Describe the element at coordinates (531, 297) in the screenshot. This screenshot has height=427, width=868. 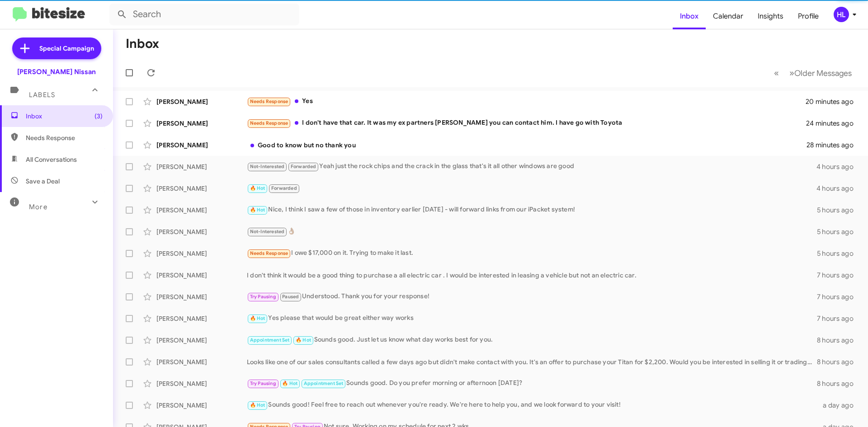
I see `div: Understood. Thank you for your response!` at that location.